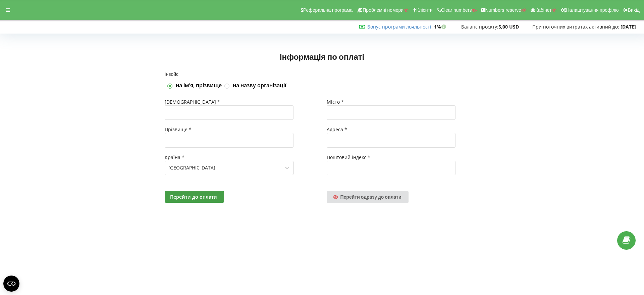  I want to click on span: Інформація по оплаті, so click(322, 56).